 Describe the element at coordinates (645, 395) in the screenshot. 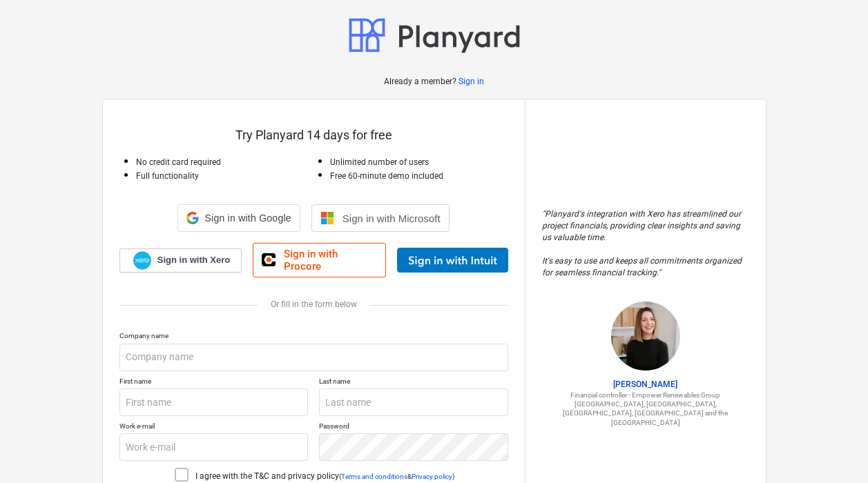

I see `p: Financial controller - Empower Renewables Group` at that location.